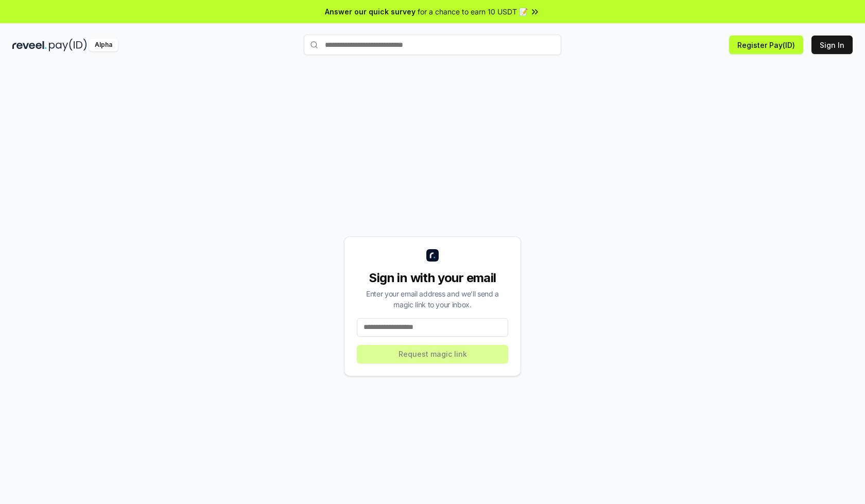 This screenshot has width=865, height=504. Describe the element at coordinates (432, 255) in the screenshot. I see `img: logo_small` at that location.